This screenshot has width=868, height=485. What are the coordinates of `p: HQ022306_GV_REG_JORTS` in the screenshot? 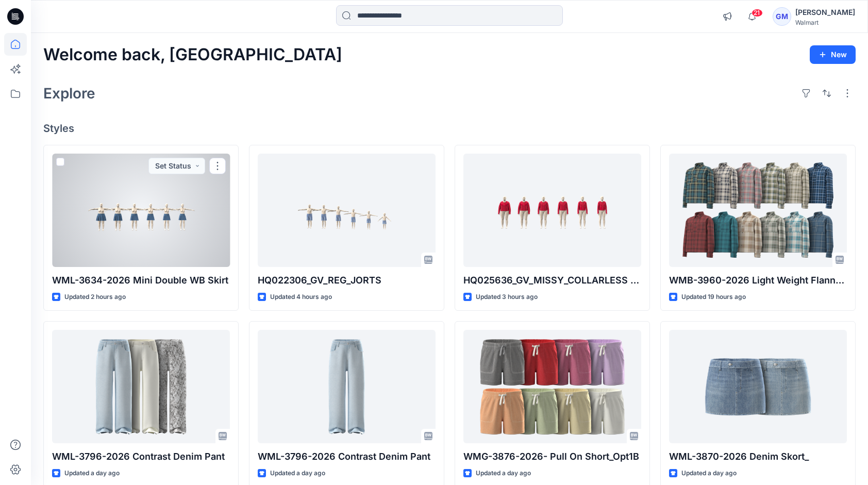 It's located at (346, 281).